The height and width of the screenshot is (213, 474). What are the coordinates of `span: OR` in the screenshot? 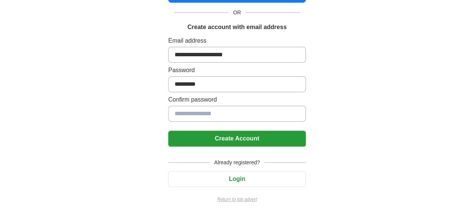 It's located at (237, 12).